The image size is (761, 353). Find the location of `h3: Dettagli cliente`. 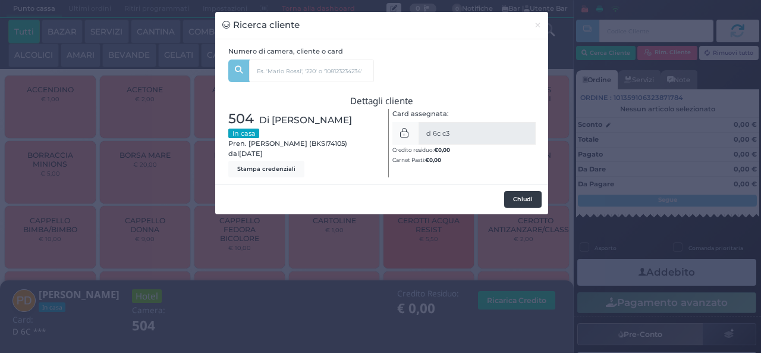

h3: Dettagli cliente is located at coordinates (382, 101).